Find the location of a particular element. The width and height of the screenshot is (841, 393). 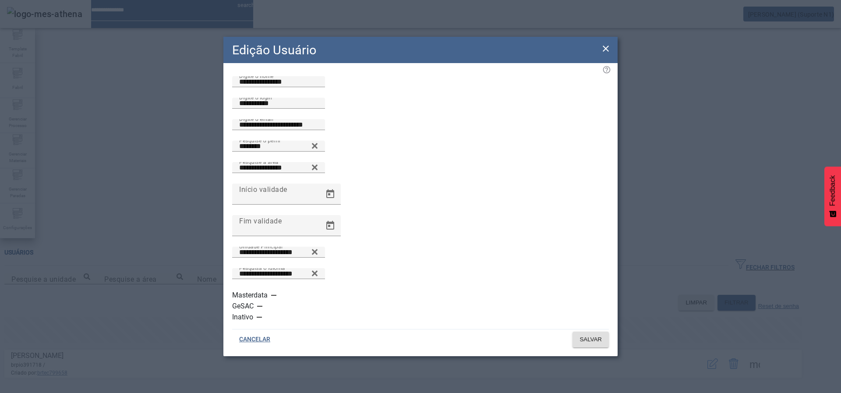

mat-label: Digite o nome is located at coordinates (256, 76).